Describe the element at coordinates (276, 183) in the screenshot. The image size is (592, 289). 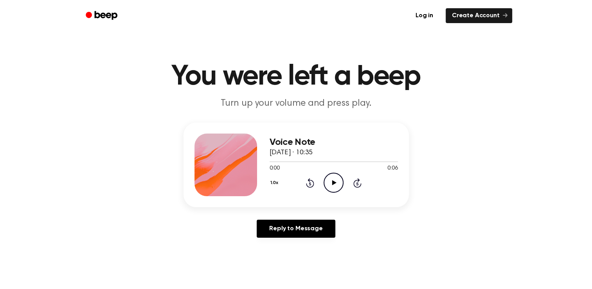
I see `button: 1.0x` at that location.